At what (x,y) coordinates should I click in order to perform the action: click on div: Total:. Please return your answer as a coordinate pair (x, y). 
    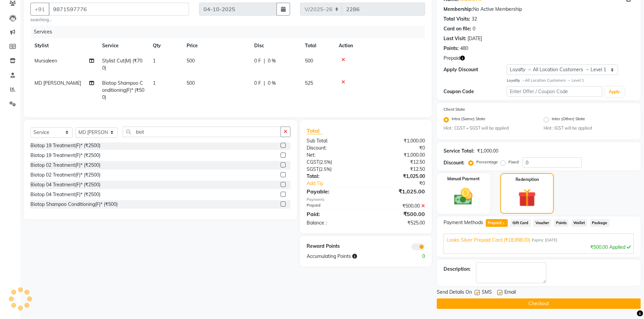
    Looking at the image, I should click on (334, 176).